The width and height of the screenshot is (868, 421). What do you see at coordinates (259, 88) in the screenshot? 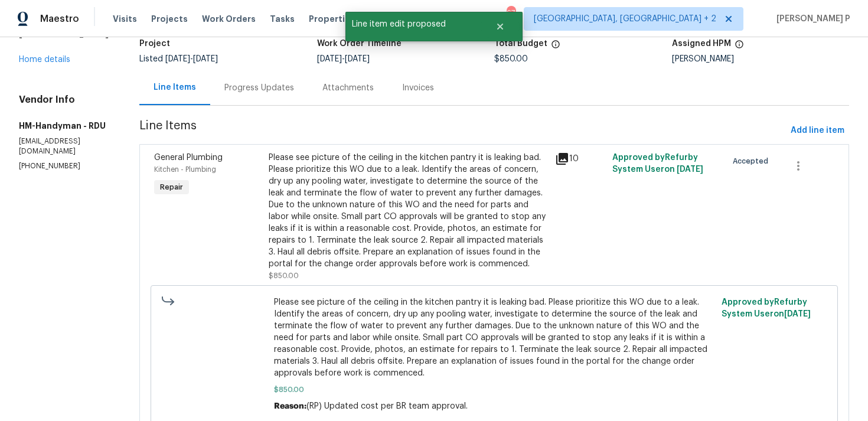
I see `div: Progress Updates` at bounding box center [259, 88].